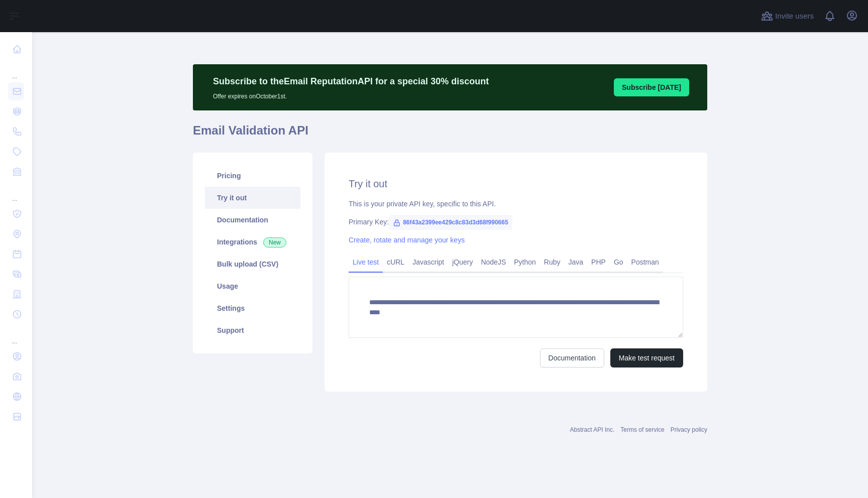 This screenshot has height=498, width=868. I want to click on div: This is your private API key, specific to this API., so click(516, 204).